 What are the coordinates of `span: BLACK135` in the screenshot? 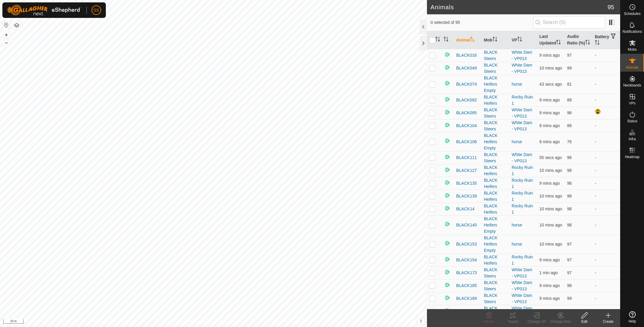 It's located at (466, 183).